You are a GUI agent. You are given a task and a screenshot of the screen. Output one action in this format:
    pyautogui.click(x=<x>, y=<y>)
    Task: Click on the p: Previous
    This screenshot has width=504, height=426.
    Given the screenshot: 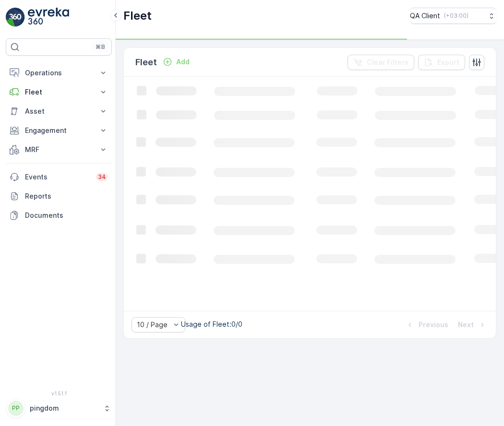 What is the action you would take?
    pyautogui.click(x=434, y=325)
    